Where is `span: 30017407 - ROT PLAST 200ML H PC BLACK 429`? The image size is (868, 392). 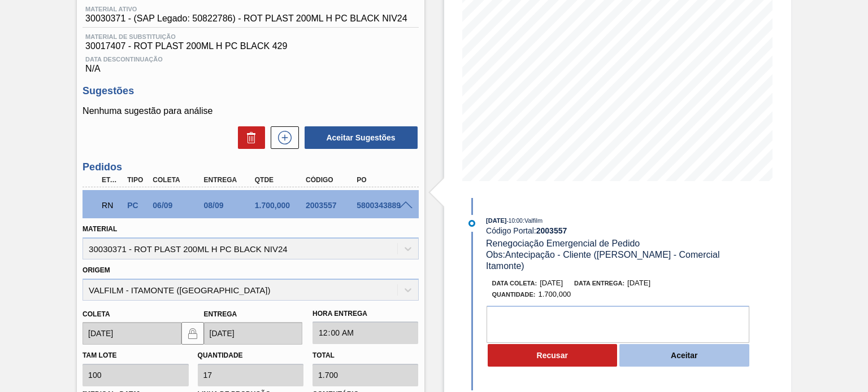 span: 30017407 - ROT PLAST 200ML H PC BLACK 429 is located at coordinates (251, 46).